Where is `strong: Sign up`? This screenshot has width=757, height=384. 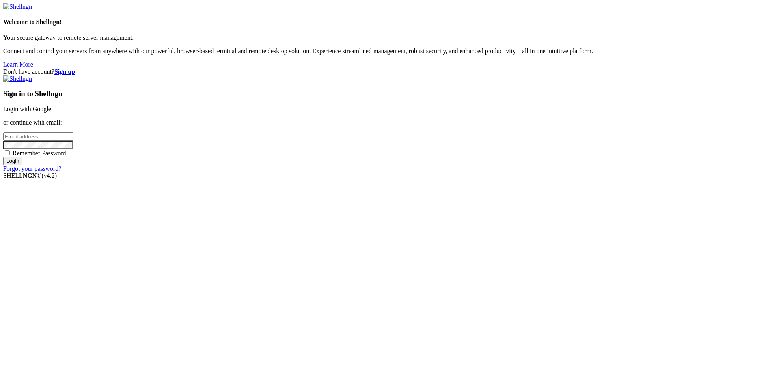
strong: Sign up is located at coordinates (65, 71).